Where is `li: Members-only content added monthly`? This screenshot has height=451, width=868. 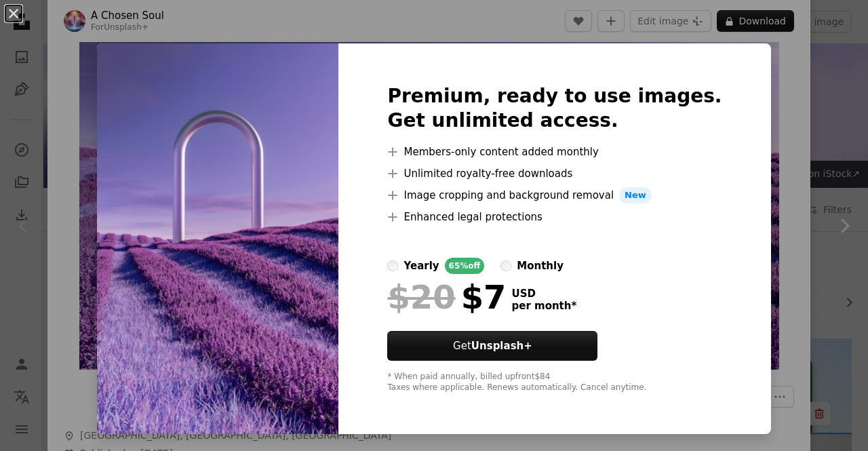 li: Members-only content added monthly is located at coordinates (554, 152).